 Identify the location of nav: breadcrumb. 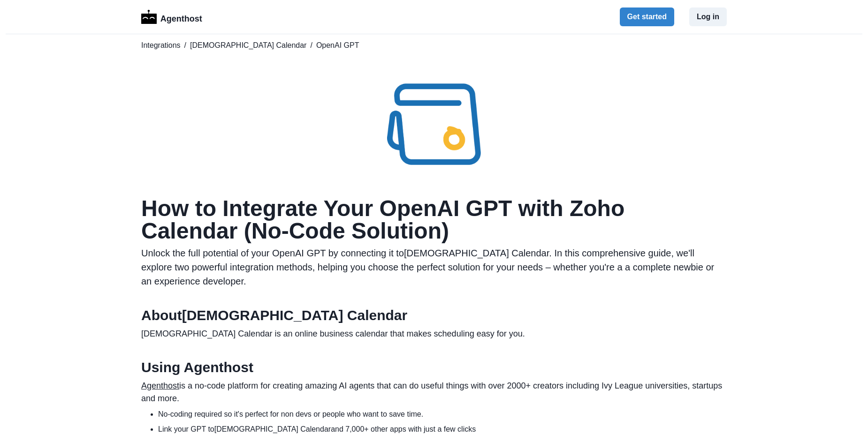
(434, 45).